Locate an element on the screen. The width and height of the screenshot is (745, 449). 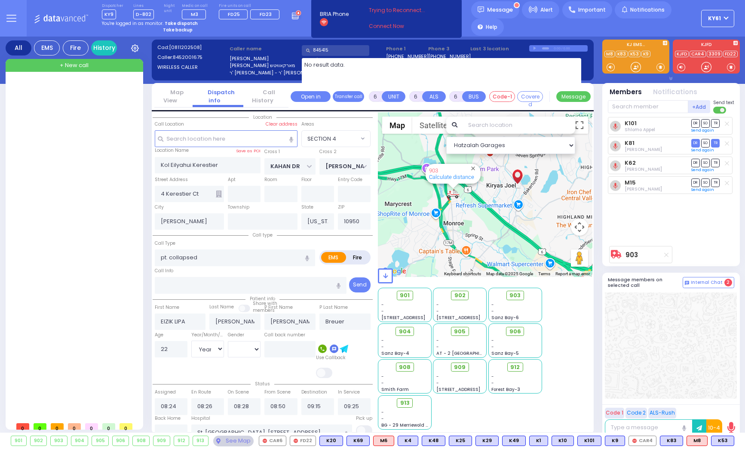
label: Call Type is located at coordinates (165, 243).